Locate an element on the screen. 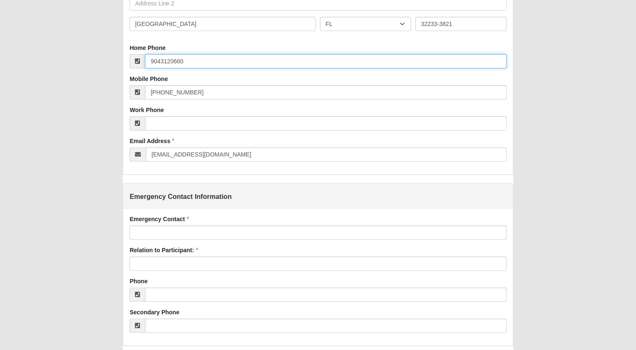 This screenshot has height=350, width=636. h4: Emergency Contact Information is located at coordinates (318, 197).